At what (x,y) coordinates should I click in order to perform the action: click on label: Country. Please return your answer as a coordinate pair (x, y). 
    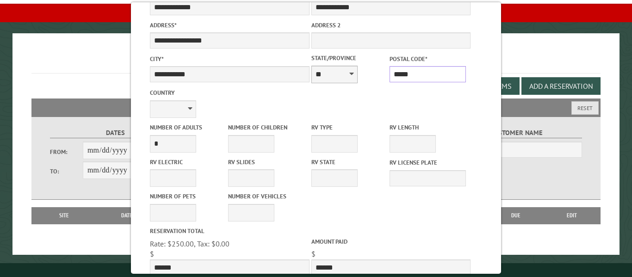
    Looking at the image, I should click on (230, 93).